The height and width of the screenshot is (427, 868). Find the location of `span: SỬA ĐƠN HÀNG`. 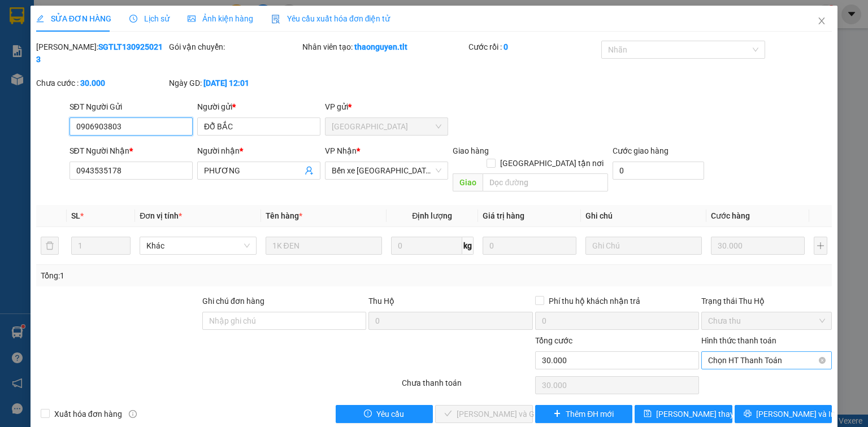

span: SỬA ĐƠN HÀNG is located at coordinates (74, 19).